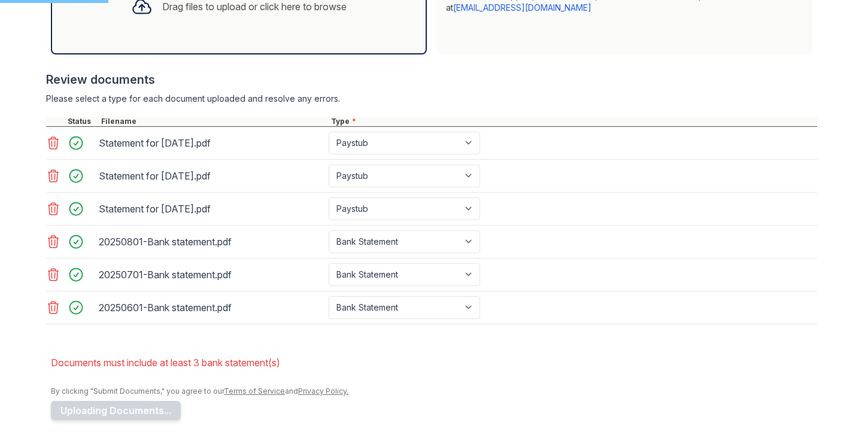 The image size is (868, 444). Describe the element at coordinates (573, 121) in the screenshot. I see `div: Type` at that location.